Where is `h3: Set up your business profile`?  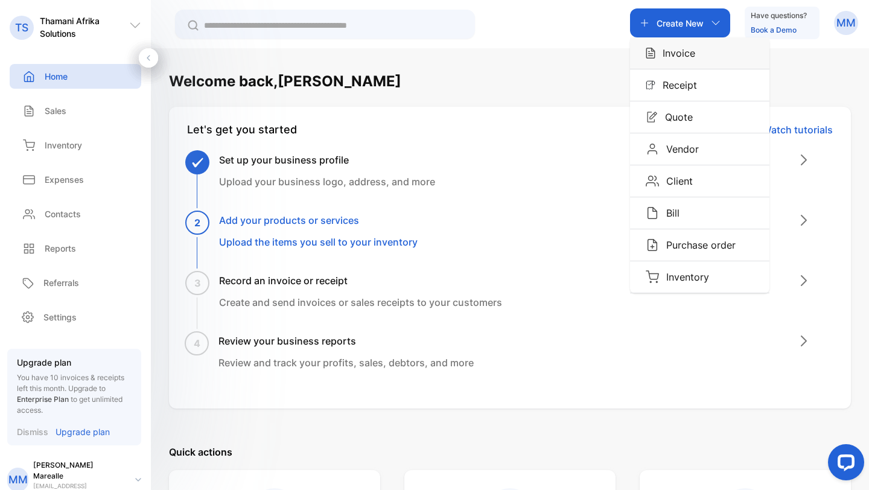
h3: Set up your business profile is located at coordinates (327, 160).